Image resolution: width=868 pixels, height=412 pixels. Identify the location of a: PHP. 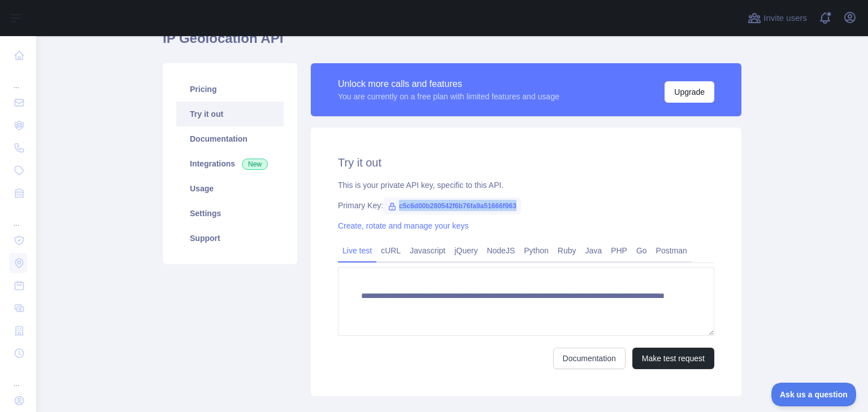
(619, 251).